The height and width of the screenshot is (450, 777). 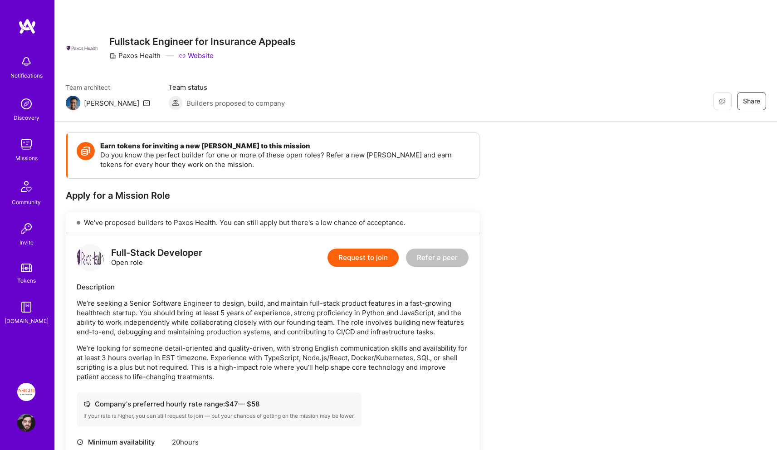 I want to click on img: Team Architect, so click(x=73, y=103).